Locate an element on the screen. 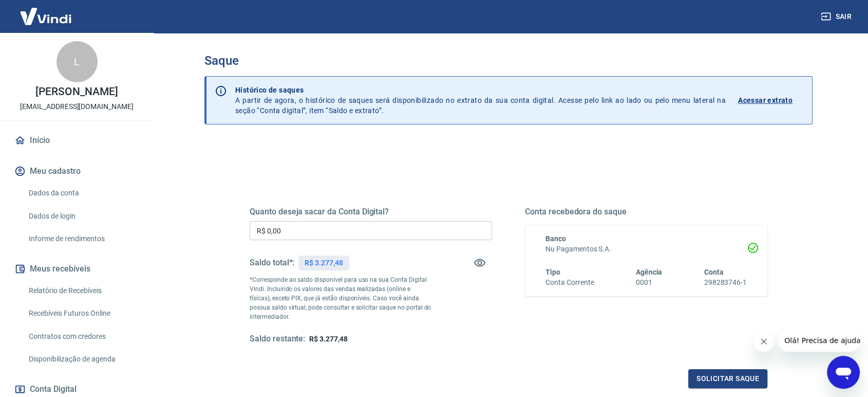  h6: 298283746-1 is located at coordinates (725, 282).